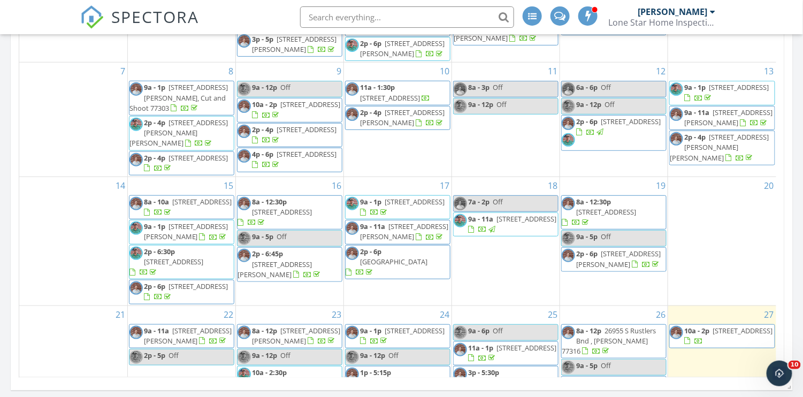 The height and width of the screenshot is (397, 803). I want to click on span: 2p - 6:30p, so click(159, 252).